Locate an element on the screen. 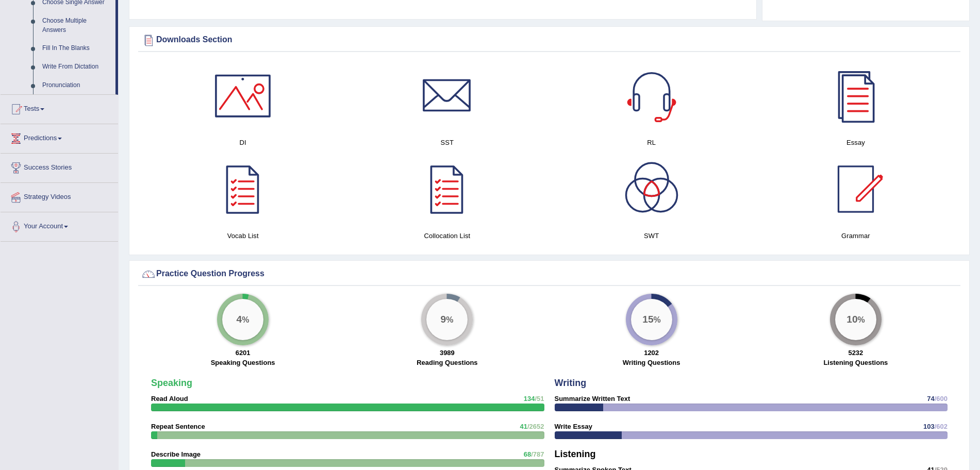  label: Writing Questions is located at coordinates (652, 363).